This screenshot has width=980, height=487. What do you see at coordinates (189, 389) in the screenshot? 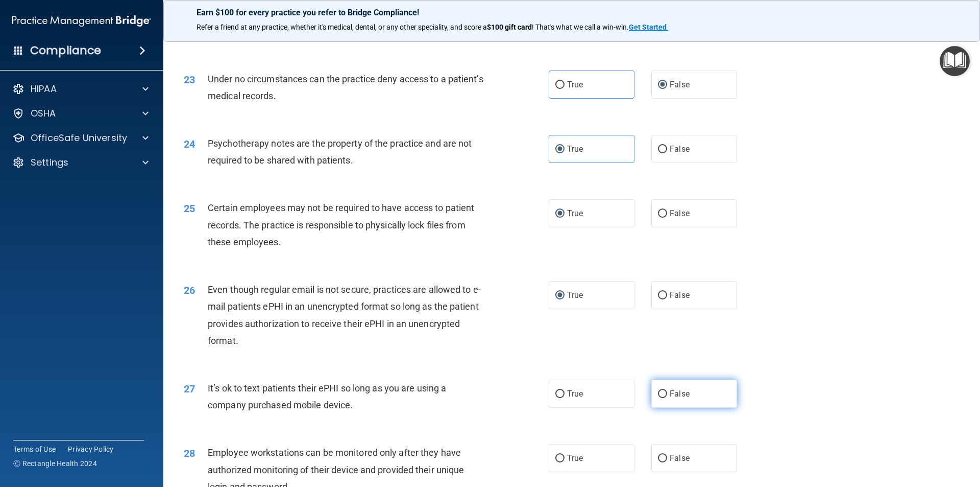
I see `span: 27` at bounding box center [189, 389].